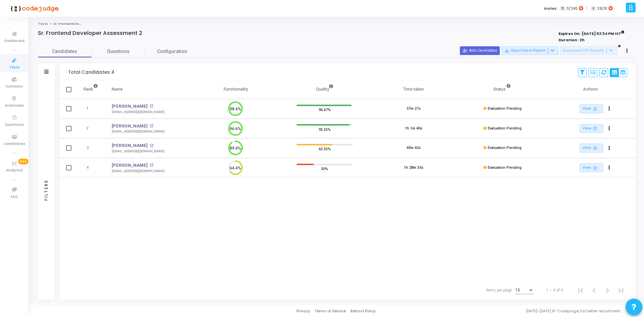 This screenshot has width=644, height=317. I want to click on span: 30%, so click(324, 168).